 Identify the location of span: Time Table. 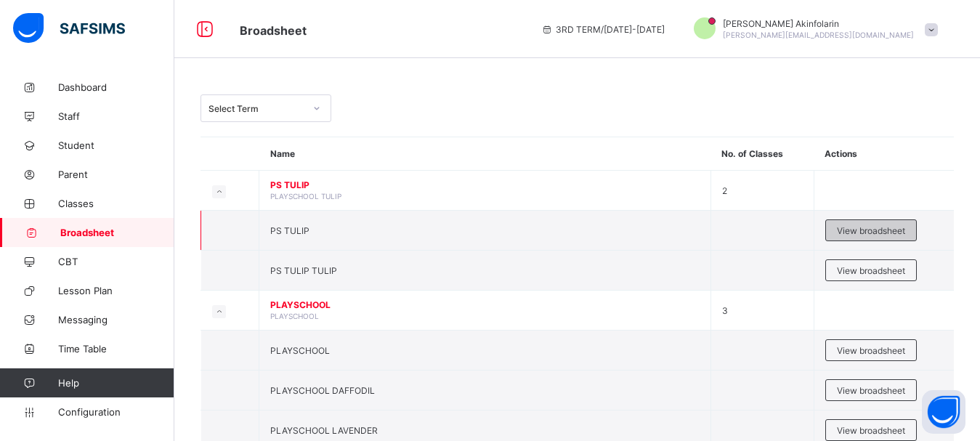
(116, 349).